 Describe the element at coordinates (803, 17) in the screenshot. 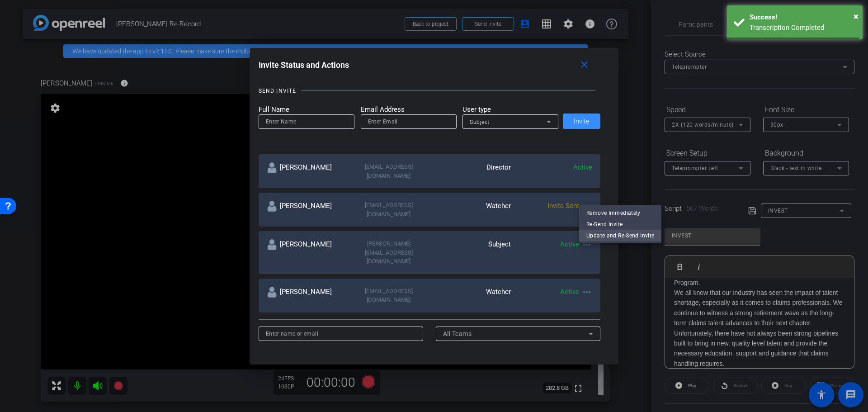

I see `div: Success!` at that location.